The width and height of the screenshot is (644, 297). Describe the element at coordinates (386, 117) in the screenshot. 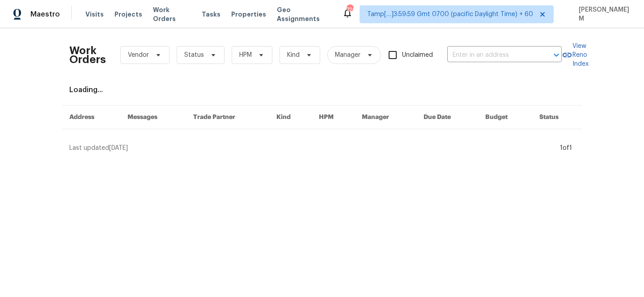

I see `th: Manager` at that location.